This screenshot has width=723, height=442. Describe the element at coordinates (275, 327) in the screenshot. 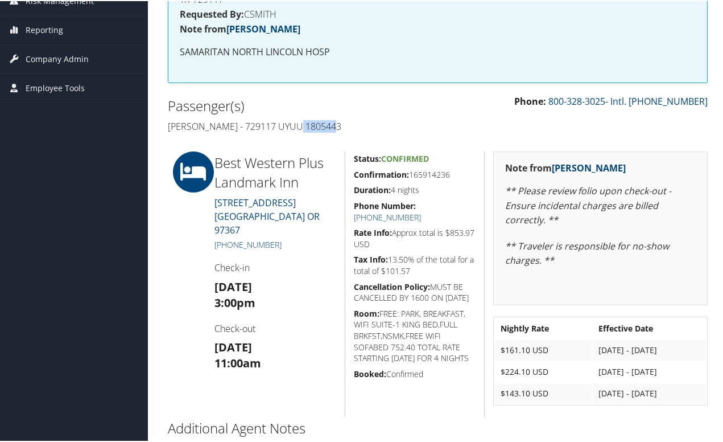

I see `h4: Check-out` at that location.